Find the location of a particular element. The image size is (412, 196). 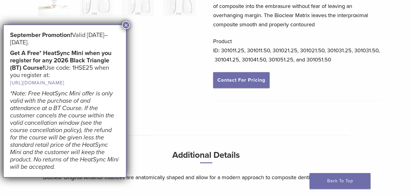

em: *Note: Free HeatSync Mini offer is only valid with the purchase of and attendance at a BT Course.... is located at coordinates (64, 130).